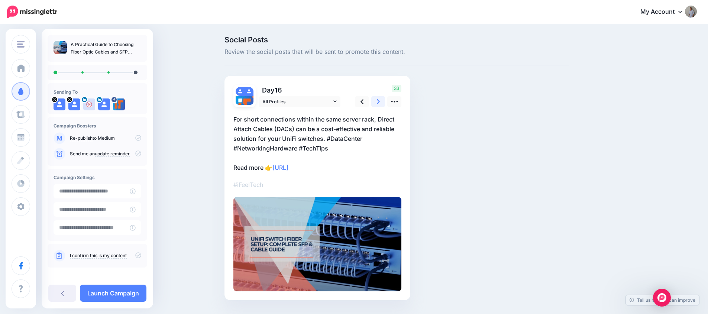 This screenshot has width=708, height=314. I want to click on span: Review the social posts that will be sent to promote this content., so click(397, 52).